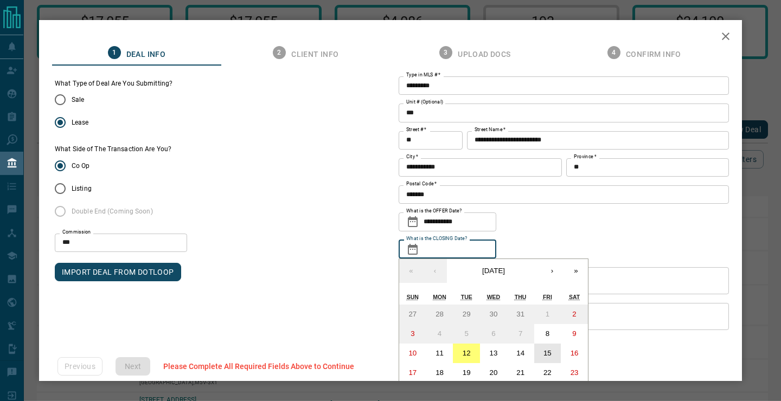  What do you see at coordinates (80, 123) in the screenshot?
I see `span: Lease` at bounding box center [80, 123].